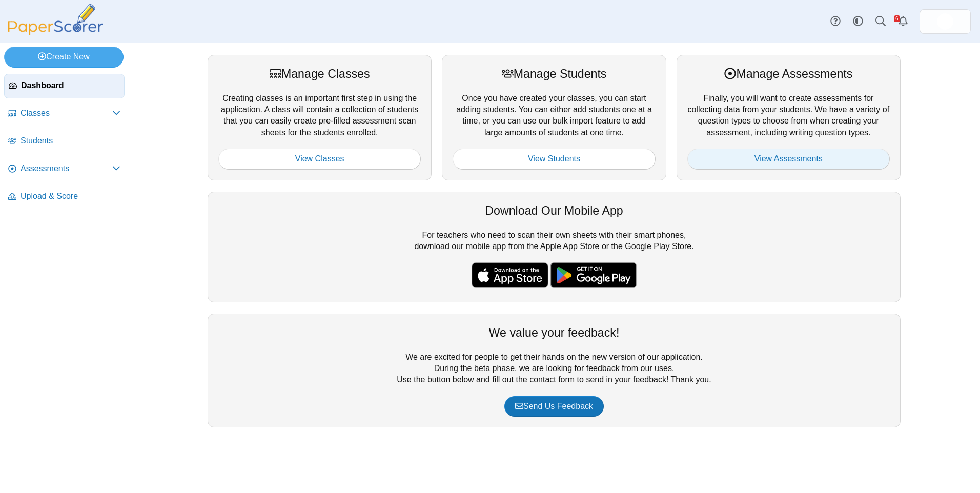 The image size is (980, 493). What do you see at coordinates (55, 32) in the screenshot?
I see `a: PaperScorer` at bounding box center [55, 32].